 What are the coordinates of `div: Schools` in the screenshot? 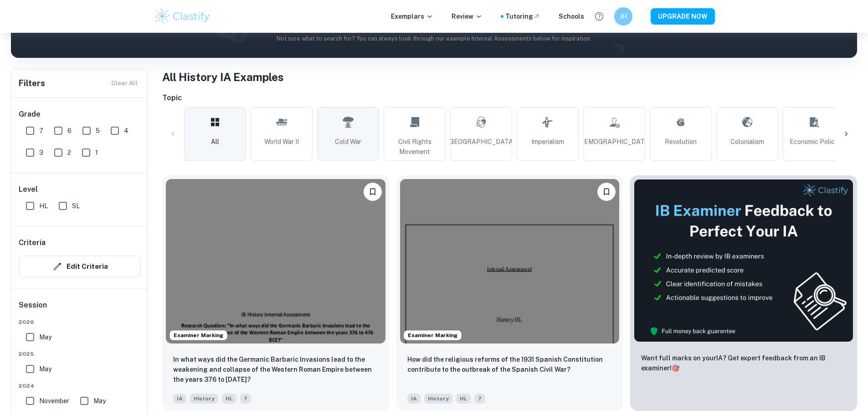 It's located at (571, 16).